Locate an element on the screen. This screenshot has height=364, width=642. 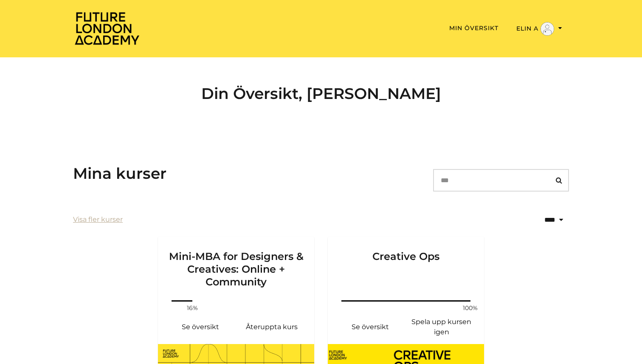
a: Visa fler kurser is located at coordinates (98, 219).